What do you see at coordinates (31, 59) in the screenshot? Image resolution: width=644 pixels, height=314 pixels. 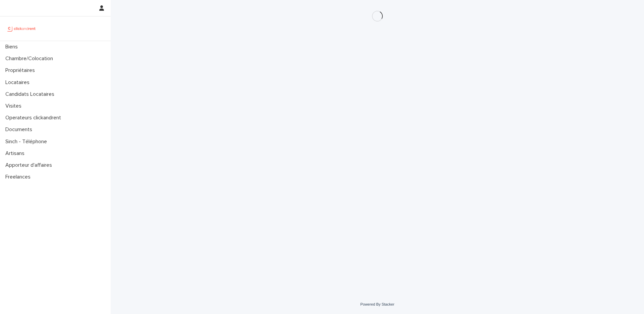 I see `p: Chambre/Colocation` at bounding box center [31, 59].